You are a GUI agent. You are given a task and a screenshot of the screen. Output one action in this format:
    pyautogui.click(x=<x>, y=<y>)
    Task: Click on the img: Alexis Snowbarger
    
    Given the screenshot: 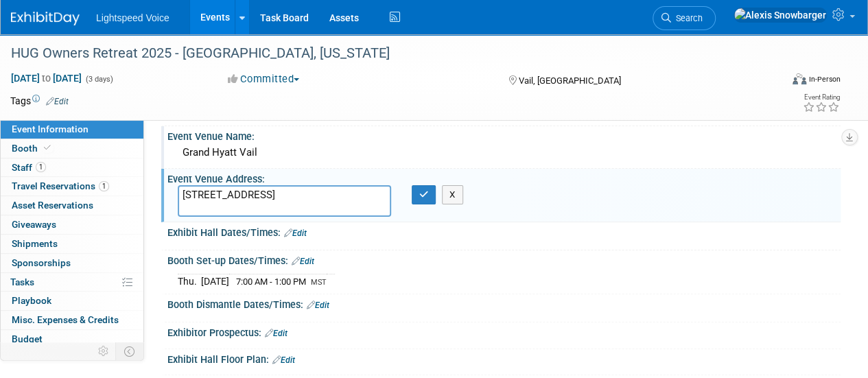 What is the action you would take?
    pyautogui.click(x=780, y=15)
    